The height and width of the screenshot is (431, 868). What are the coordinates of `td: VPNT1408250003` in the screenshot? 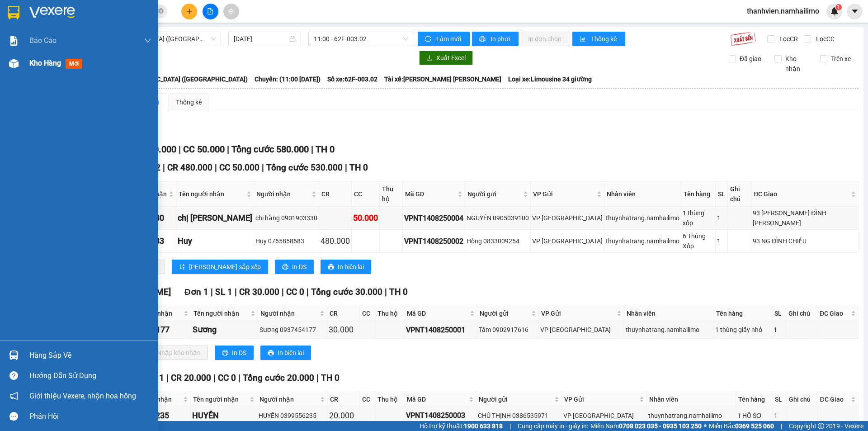 It's located at (441, 416).